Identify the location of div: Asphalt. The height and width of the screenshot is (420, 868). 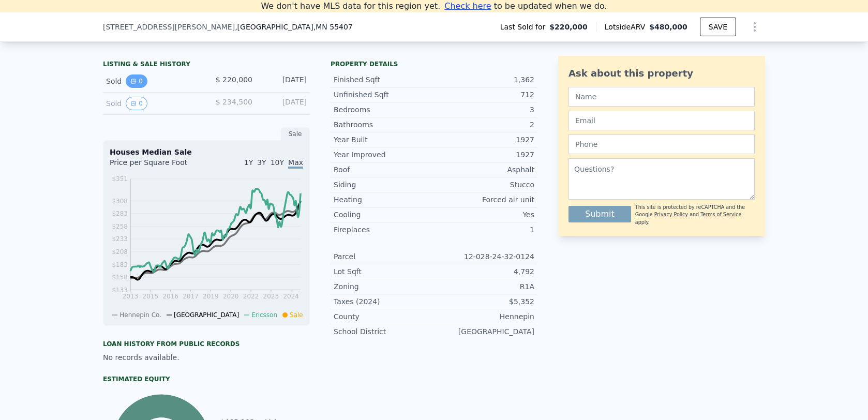
(485, 170).